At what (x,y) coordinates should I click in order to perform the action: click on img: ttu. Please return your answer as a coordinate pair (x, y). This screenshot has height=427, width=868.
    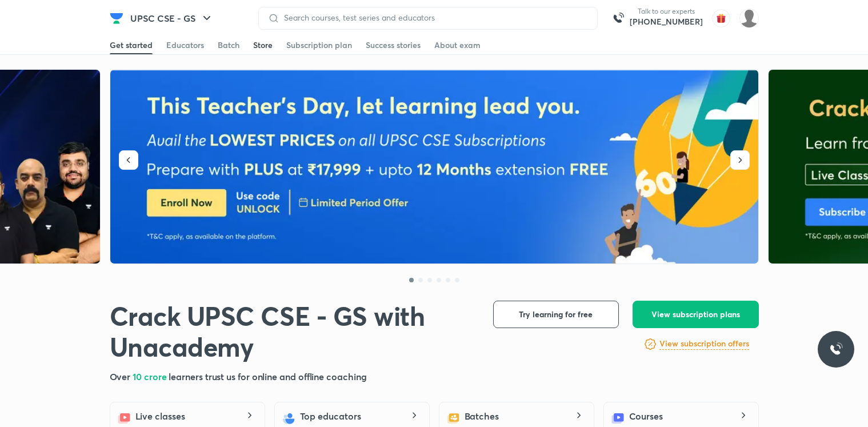
    Looking at the image, I should click on (836, 349).